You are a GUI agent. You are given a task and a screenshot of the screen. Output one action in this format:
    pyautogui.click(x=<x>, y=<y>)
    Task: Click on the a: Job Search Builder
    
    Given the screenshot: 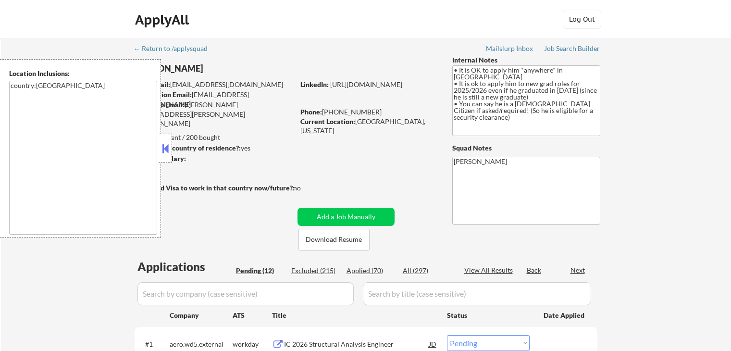 What is the action you would take?
    pyautogui.click(x=572, y=50)
    